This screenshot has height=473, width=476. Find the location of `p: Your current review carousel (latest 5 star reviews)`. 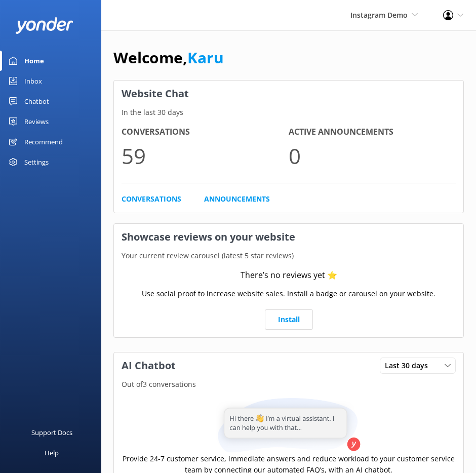

p: Your current review carousel (latest 5 star reviews) is located at coordinates (288, 256).